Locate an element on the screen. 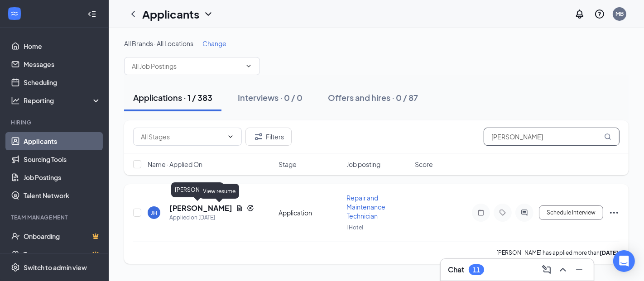 The width and height of the screenshot is (644, 281). svg: ComposeMessage is located at coordinates (547, 270).